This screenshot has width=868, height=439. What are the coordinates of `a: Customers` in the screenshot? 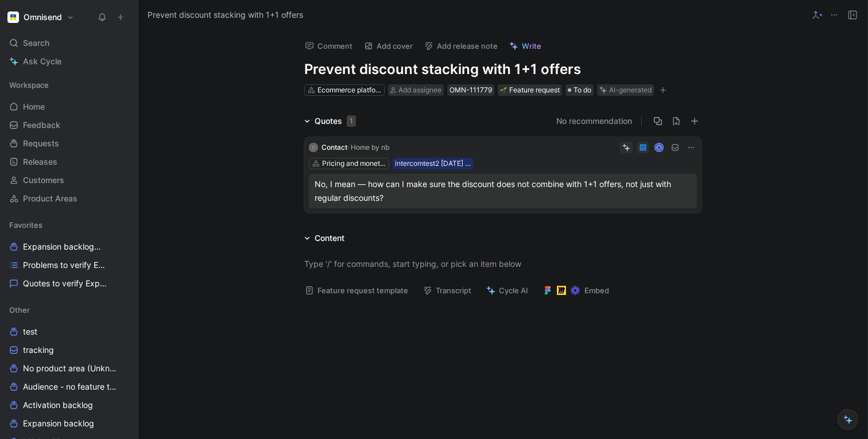 It's located at (69, 180).